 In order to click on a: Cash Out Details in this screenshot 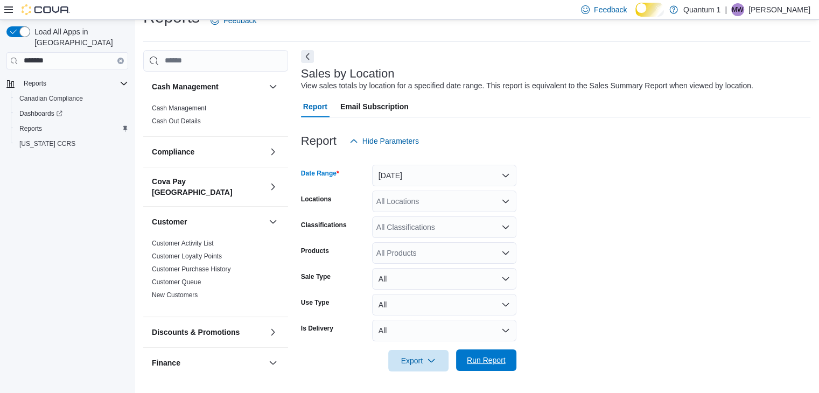, I will do `click(176, 121)`.